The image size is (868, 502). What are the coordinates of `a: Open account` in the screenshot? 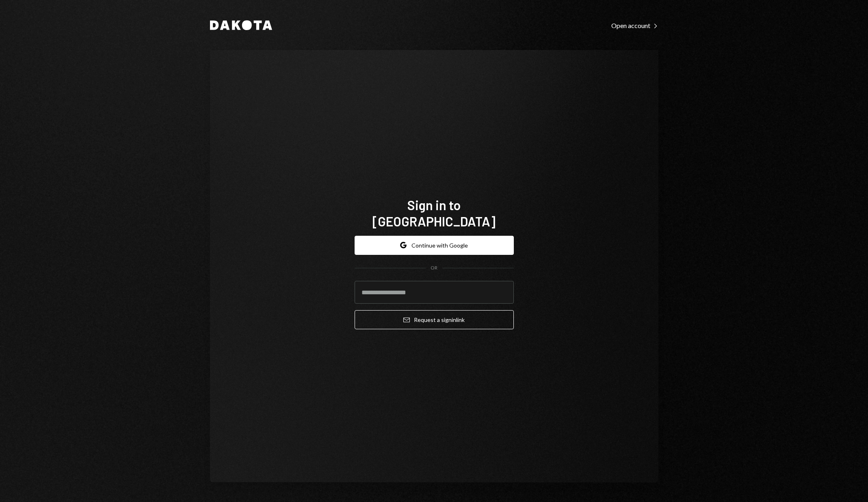 It's located at (635, 26).